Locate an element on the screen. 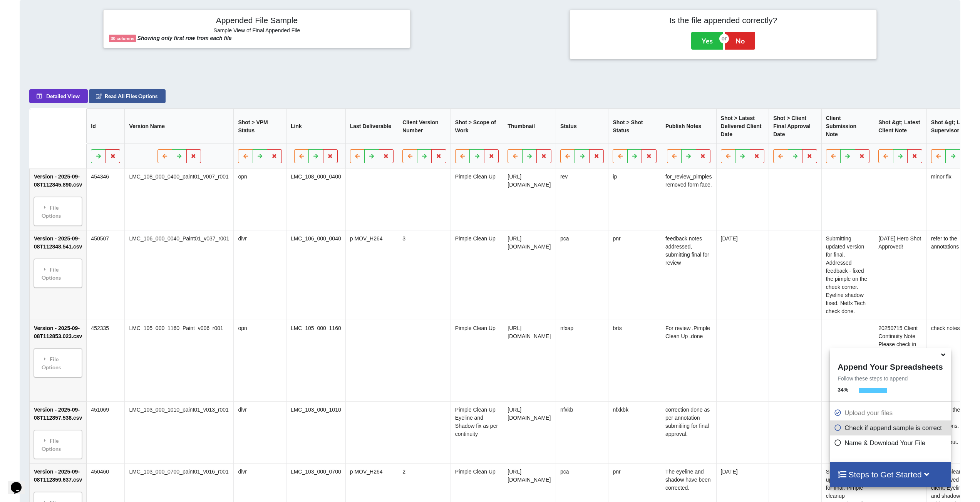 Image resolution: width=980 pixels, height=502 pixels. td: Version - 2025-09-08T112845.890.csv is located at coordinates (57, 200).